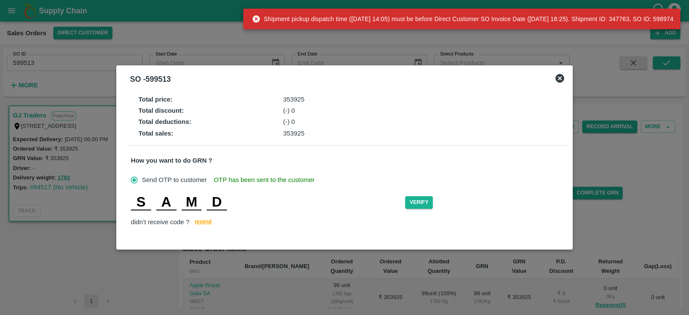 This screenshot has height=315, width=689. Describe the element at coordinates (161, 111) in the screenshot. I see `strong: Total discount :` at that location.